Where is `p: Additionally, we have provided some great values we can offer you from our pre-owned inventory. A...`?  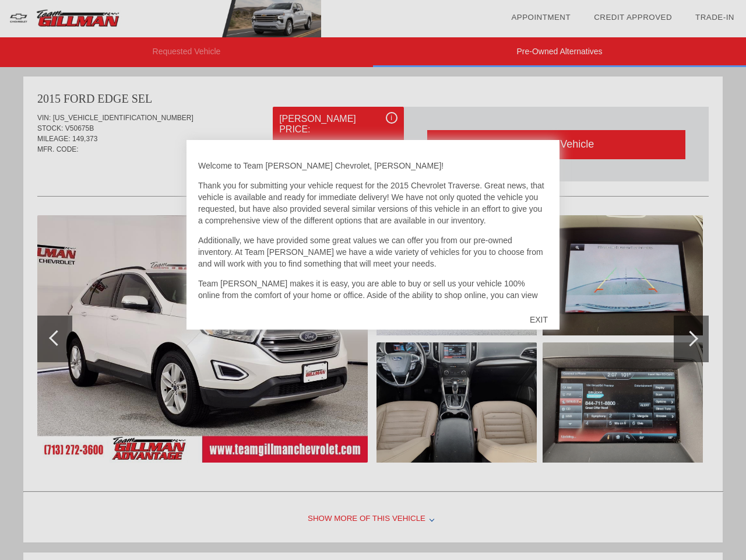
p: Additionally, we have provided some great values we can offer you from our pre-owned inventory. A... is located at coordinates (373, 252).